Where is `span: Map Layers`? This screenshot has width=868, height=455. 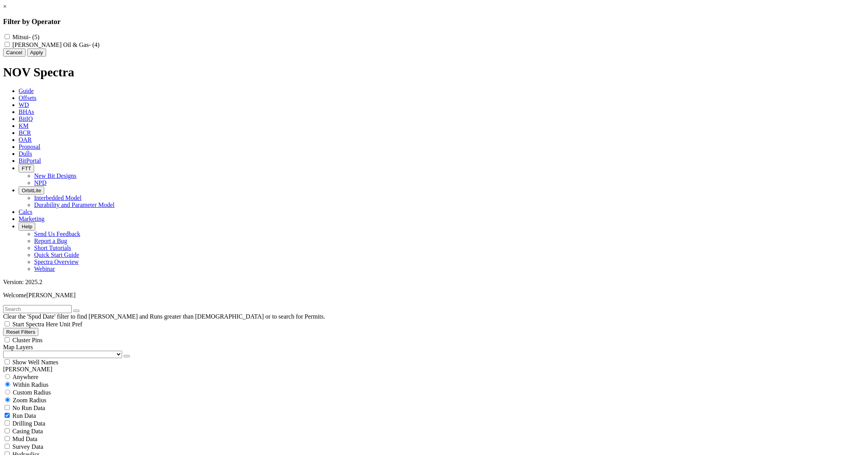 span: Map Layers is located at coordinates (18, 347).